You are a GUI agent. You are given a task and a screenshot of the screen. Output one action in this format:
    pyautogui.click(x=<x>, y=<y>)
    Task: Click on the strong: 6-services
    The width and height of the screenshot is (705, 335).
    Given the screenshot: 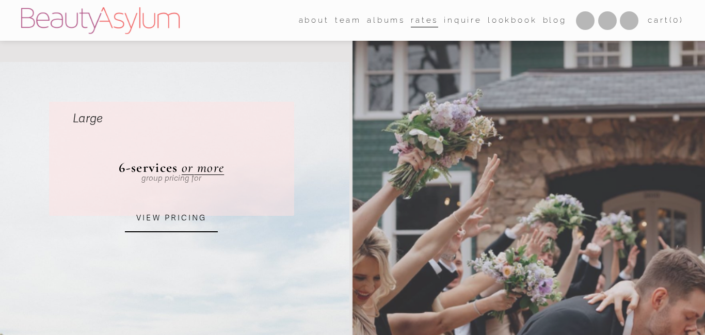 What is the action you would take?
    pyautogui.click(x=148, y=167)
    